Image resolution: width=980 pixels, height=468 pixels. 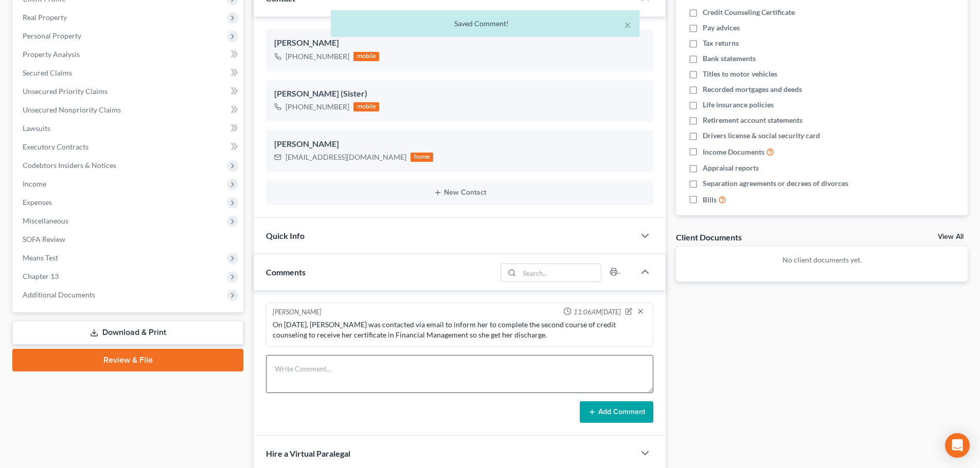 What do you see at coordinates (721, 43) in the screenshot?
I see `span: Tax returns` at bounding box center [721, 43].